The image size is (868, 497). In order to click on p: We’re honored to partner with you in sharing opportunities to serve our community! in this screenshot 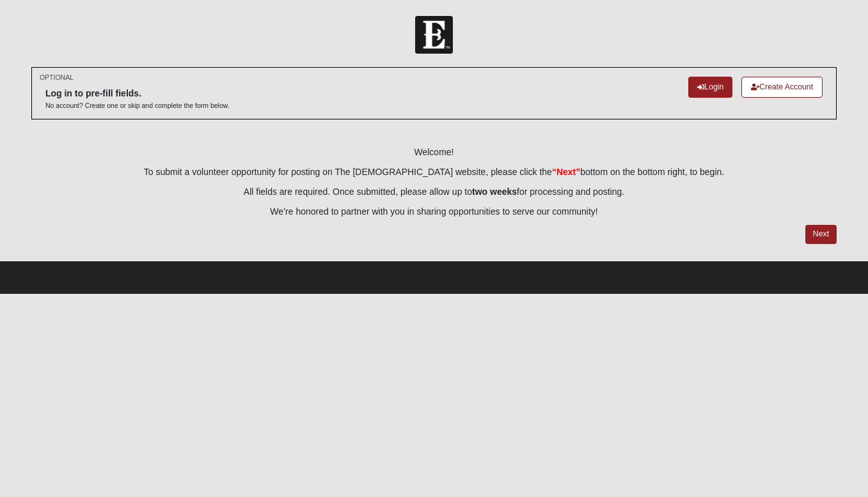, I will do `click(434, 211)`.